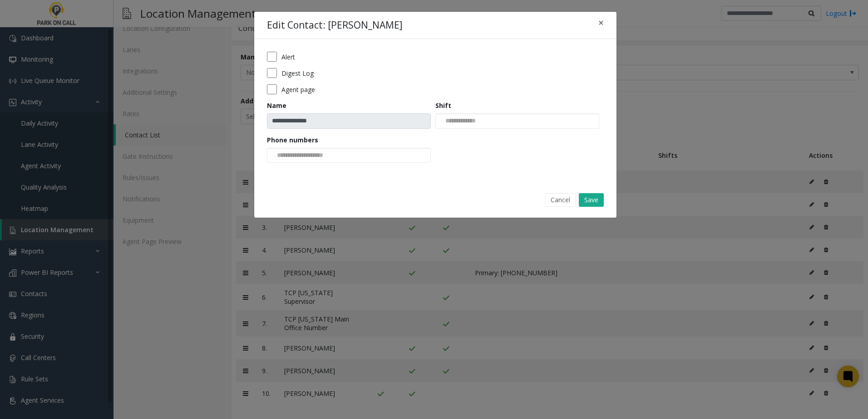 This screenshot has width=868, height=419. Describe the element at coordinates (601, 22) in the screenshot. I see `button: Close` at that location.